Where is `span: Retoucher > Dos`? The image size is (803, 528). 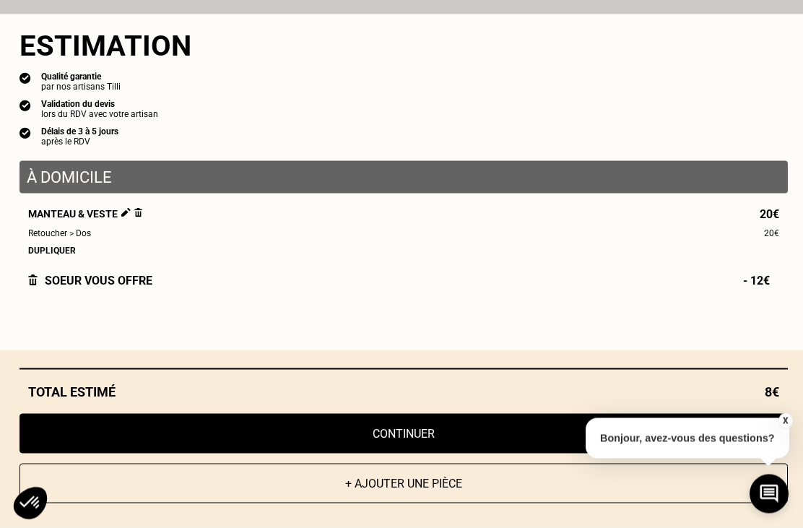
span: Retoucher > Dos is located at coordinates (59, 233).